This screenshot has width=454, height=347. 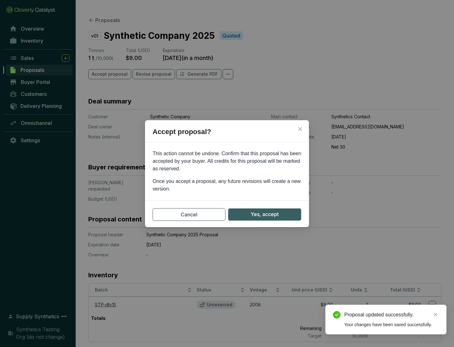 I want to click on div: Proposal updated successfully., so click(x=392, y=315).